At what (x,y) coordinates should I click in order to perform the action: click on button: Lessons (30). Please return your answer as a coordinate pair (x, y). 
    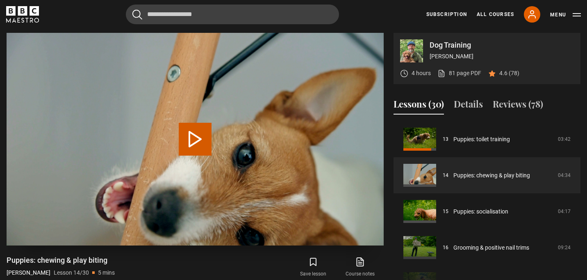
    Looking at the image, I should click on (419, 106).